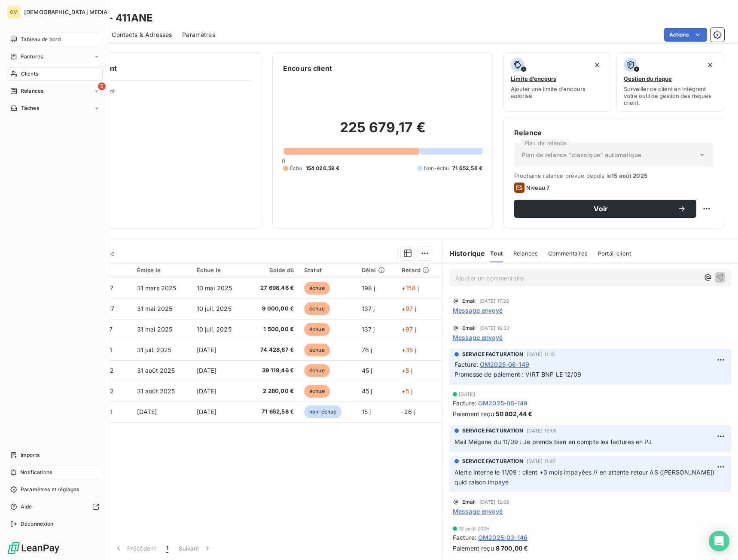  What do you see at coordinates (420, 270) in the screenshot?
I see `div: Retard` at bounding box center [420, 270].